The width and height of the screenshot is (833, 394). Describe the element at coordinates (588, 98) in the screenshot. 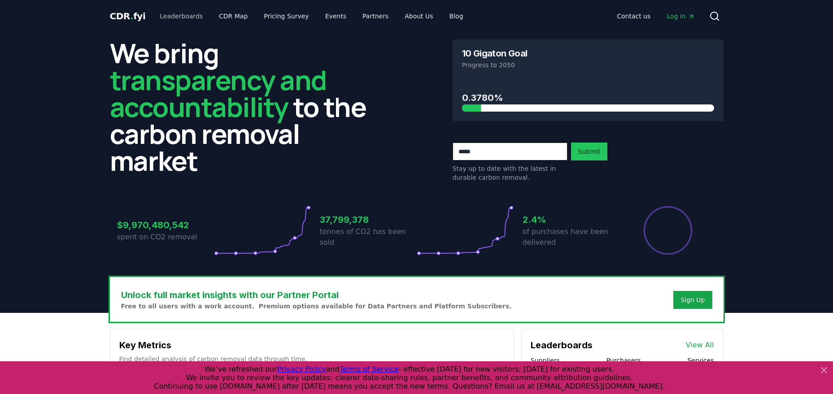

I see `h3: 0.3780%` at that location.